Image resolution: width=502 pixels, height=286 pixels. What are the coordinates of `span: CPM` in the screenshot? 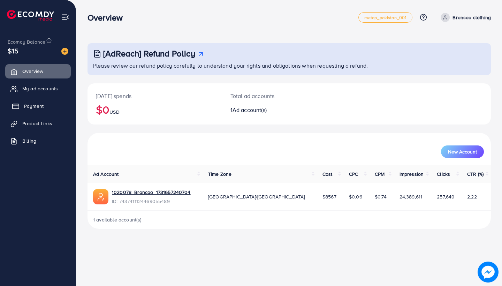 It's located at (380, 174).